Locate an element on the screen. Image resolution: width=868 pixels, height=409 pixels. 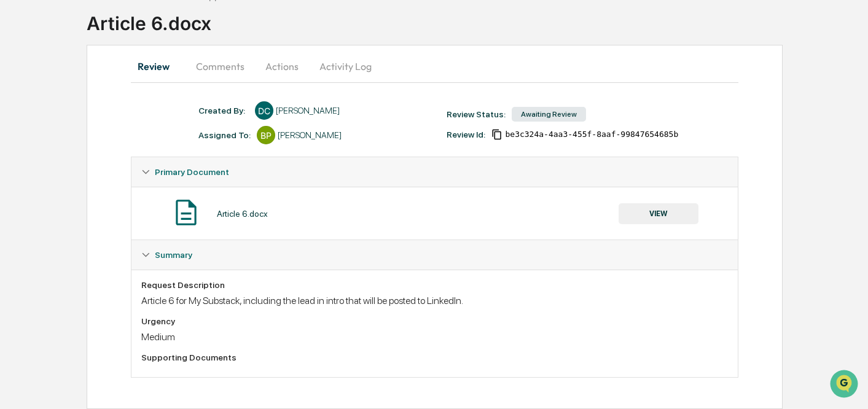
a: Powered byPylon is located at coordinates (117, 213).